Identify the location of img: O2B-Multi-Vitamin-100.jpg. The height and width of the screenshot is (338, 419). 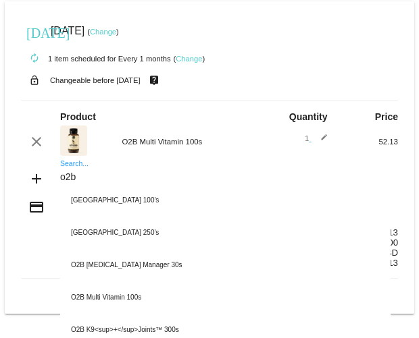
(74, 140).